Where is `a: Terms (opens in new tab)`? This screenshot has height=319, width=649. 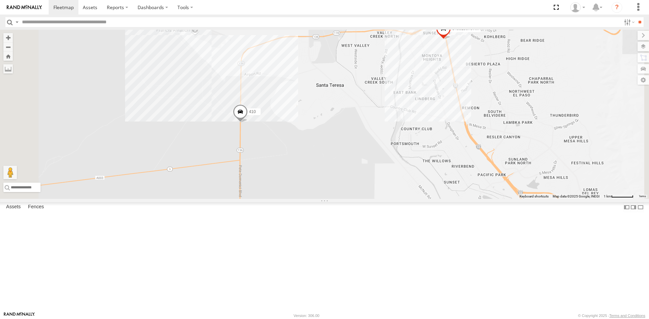 a: Terms (opens in new tab) is located at coordinates (642, 197).